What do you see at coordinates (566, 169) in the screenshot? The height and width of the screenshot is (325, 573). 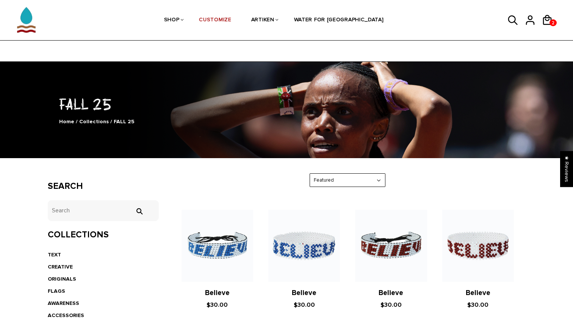 I see `div: Click to open Judge.me floating reviews tab` at bounding box center [566, 169].